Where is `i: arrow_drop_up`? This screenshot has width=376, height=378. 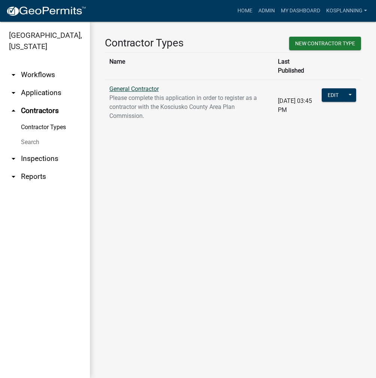 i: arrow_drop_up is located at coordinates (13, 111).